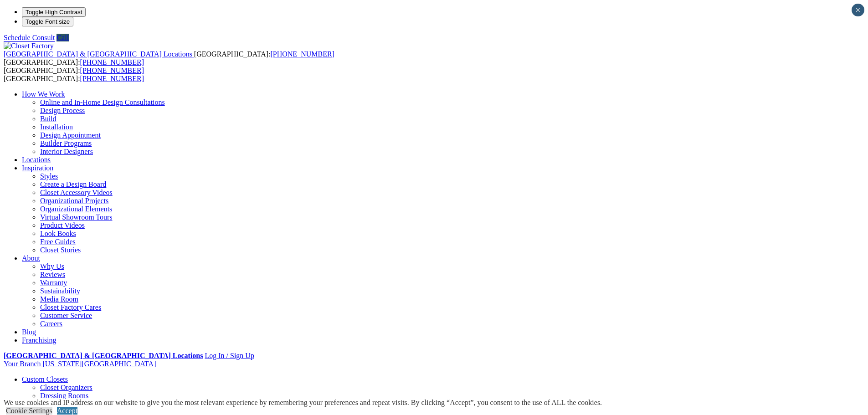 The height and width of the screenshot is (415, 868). What do you see at coordinates (29, 37) in the screenshot?
I see `a: Schedule Consult` at bounding box center [29, 37].